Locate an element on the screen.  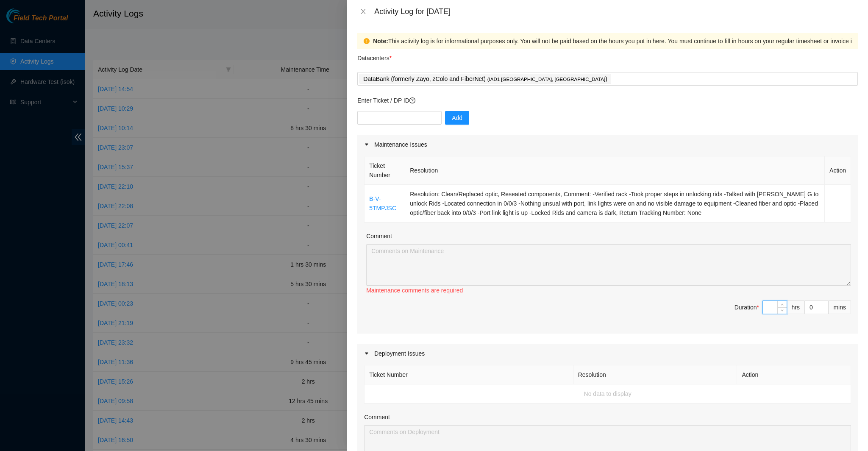
p: DataBank (formerly Zayo, zColo and FiberNet) ) is located at coordinates (485, 79).